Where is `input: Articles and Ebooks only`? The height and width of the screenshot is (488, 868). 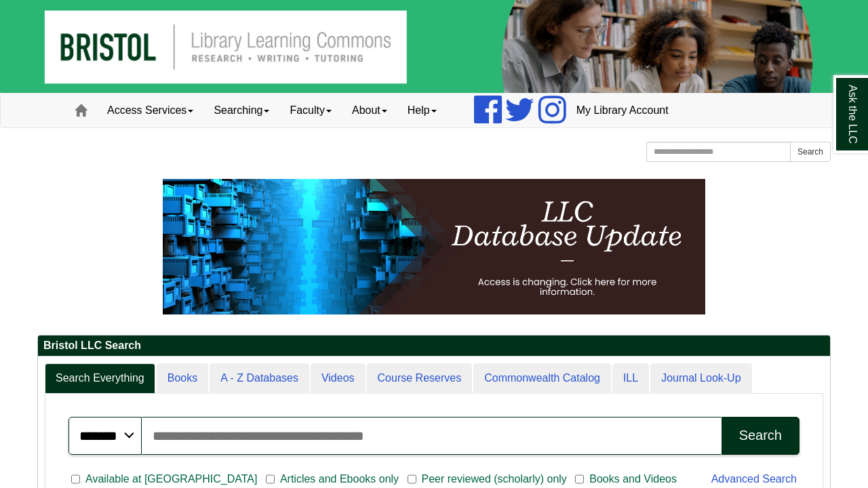 input: Articles and Ebooks only is located at coordinates (270, 479).